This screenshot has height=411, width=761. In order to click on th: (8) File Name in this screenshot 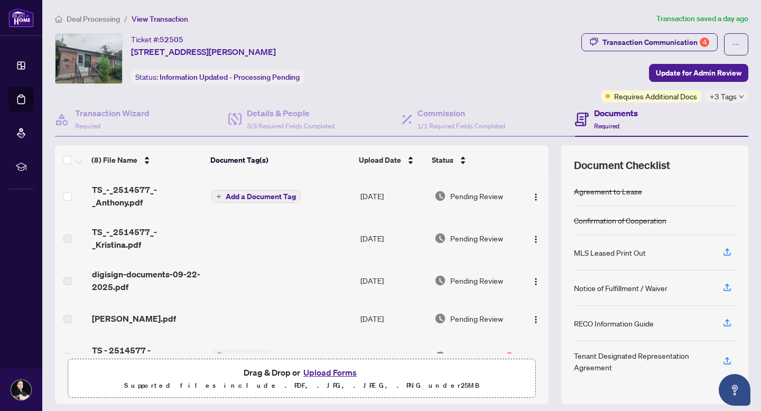, I will do `click(146, 160)`.